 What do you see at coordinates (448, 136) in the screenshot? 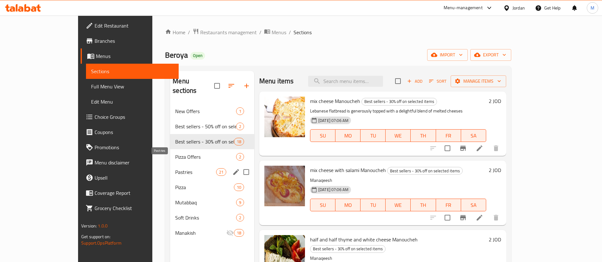
I see `span: FR` at bounding box center [448, 136].